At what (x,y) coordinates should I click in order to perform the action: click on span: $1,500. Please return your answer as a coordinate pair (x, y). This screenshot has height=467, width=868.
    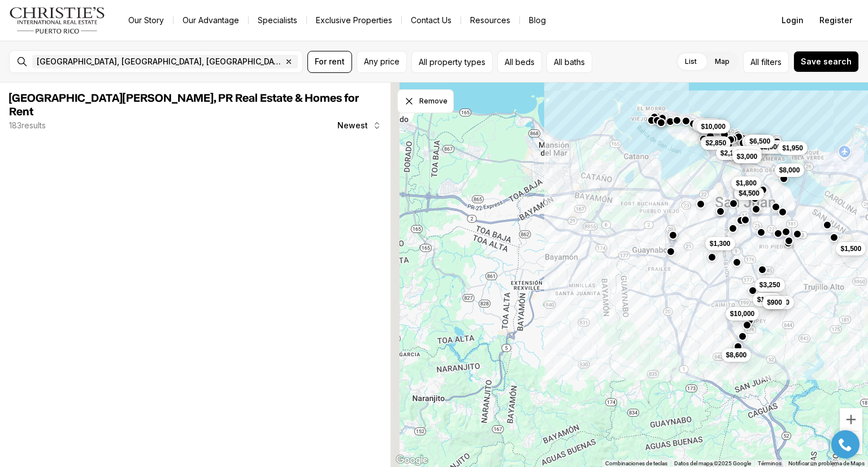
    Looking at the image, I should click on (851, 249).